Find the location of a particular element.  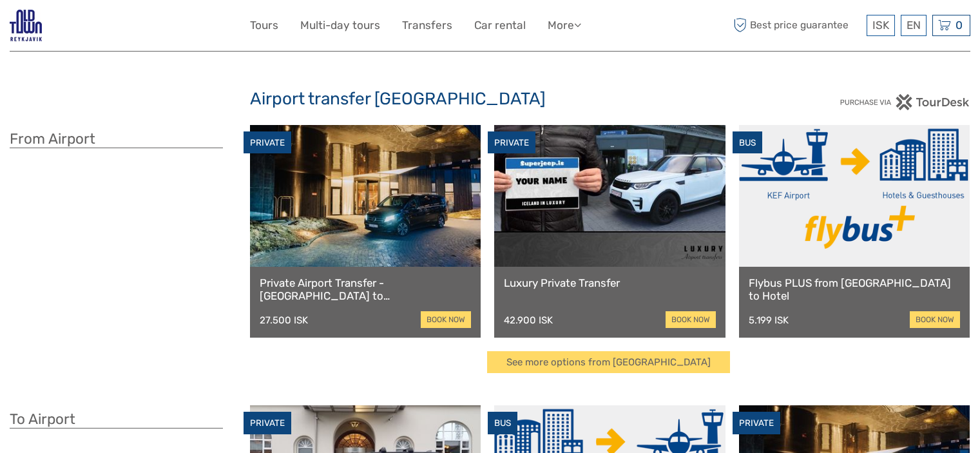

h3: From Airport is located at coordinates (116, 139).